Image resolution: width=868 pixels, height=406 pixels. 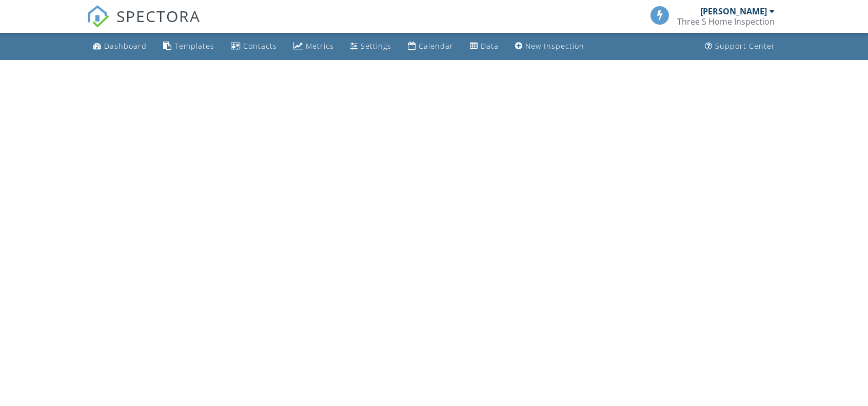 What do you see at coordinates (726, 21) in the screenshot?
I see `div: Three S Home Inspection` at bounding box center [726, 21].